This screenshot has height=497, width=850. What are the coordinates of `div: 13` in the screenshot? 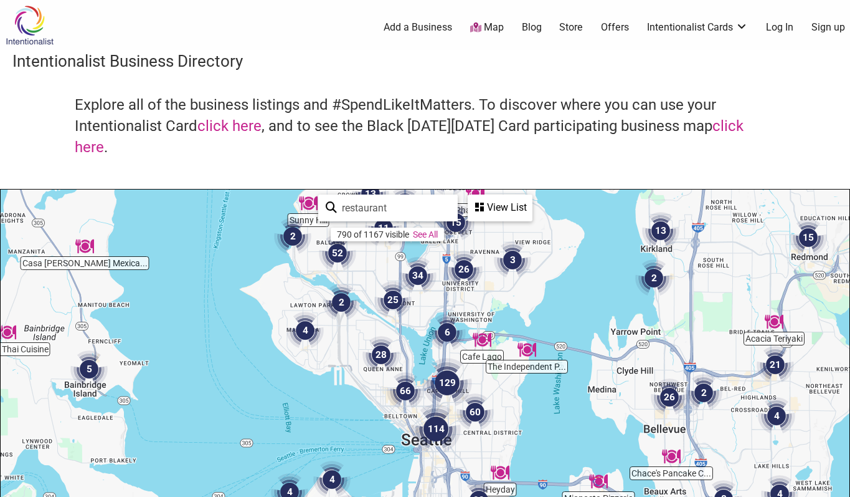 It's located at (661, 231).